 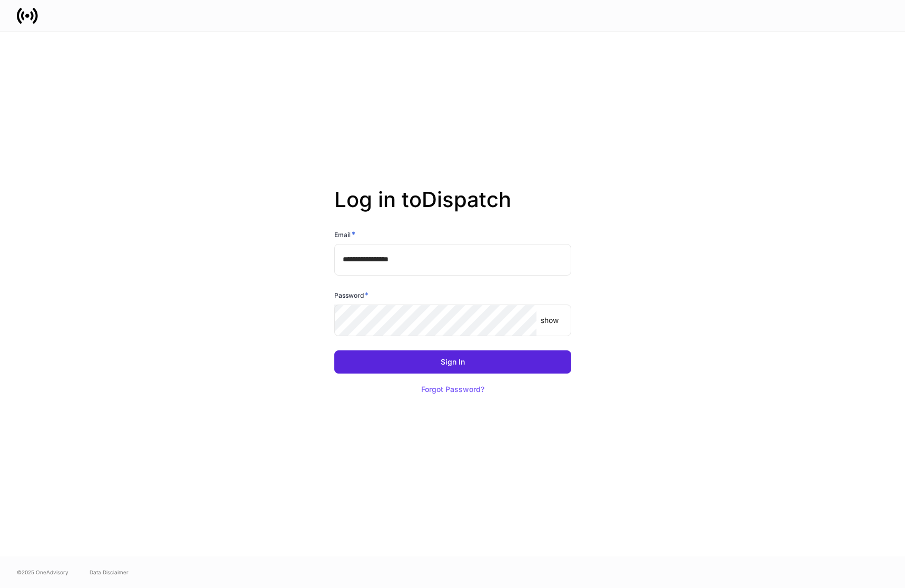 What do you see at coordinates (345, 234) in the screenshot?
I see `h6: Email` at bounding box center [345, 234].